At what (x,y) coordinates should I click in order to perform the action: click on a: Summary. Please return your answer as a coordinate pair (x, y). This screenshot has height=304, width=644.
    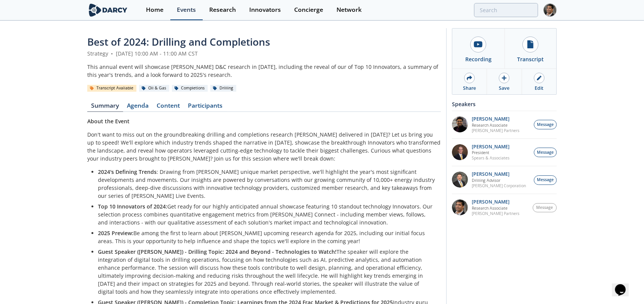
    Looking at the image, I should click on (105, 107).